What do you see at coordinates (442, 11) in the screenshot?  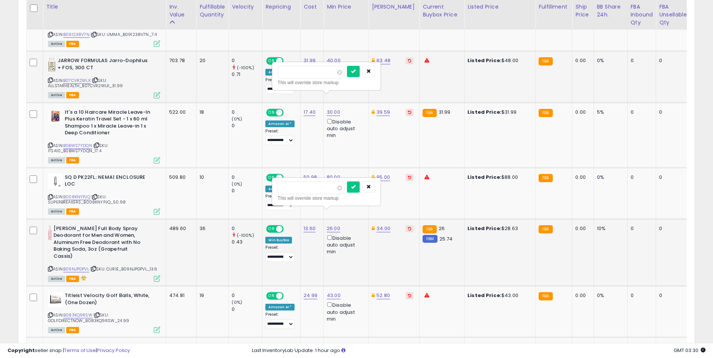 I see `div: Current Buybox Price` at bounding box center [442, 11].